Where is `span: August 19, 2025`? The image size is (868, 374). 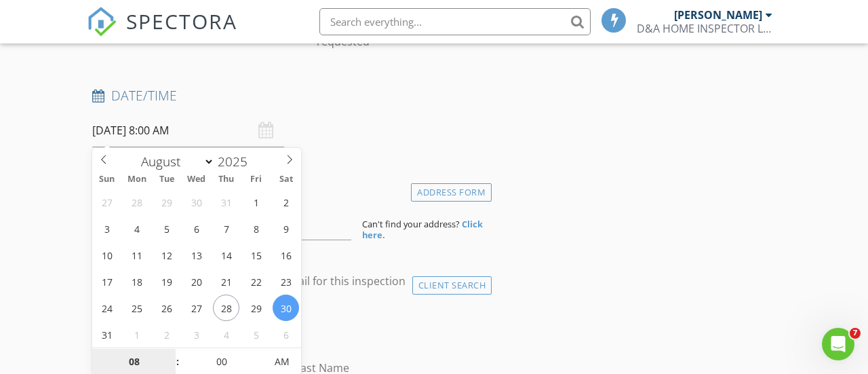
span: August 19, 2025 is located at coordinates (166, 280).